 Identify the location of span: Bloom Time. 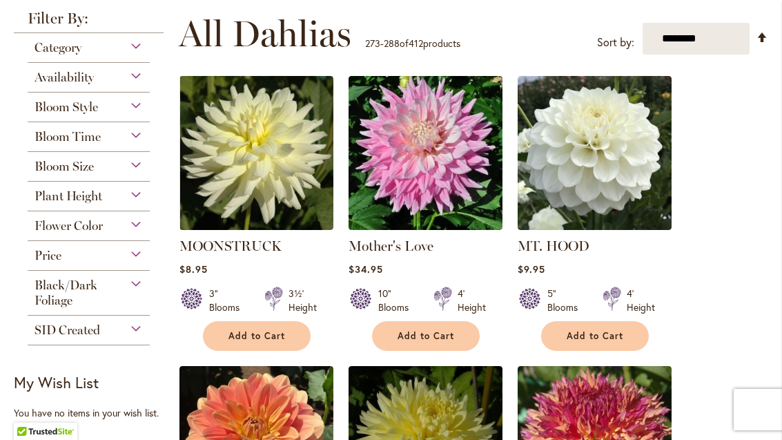
(68, 137).